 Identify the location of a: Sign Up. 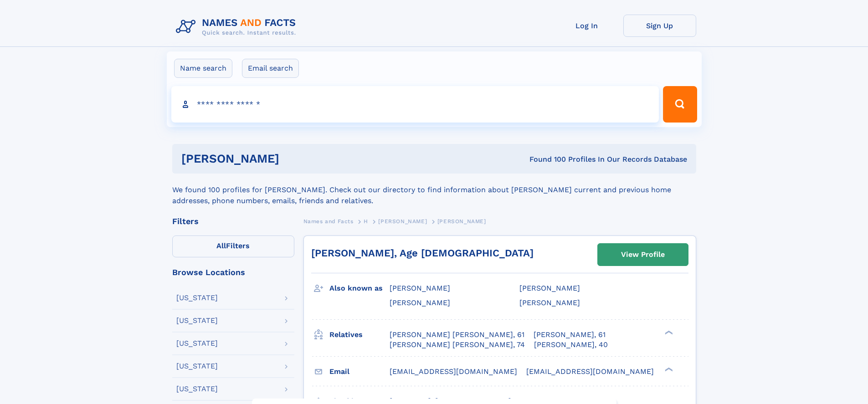
(660, 25).